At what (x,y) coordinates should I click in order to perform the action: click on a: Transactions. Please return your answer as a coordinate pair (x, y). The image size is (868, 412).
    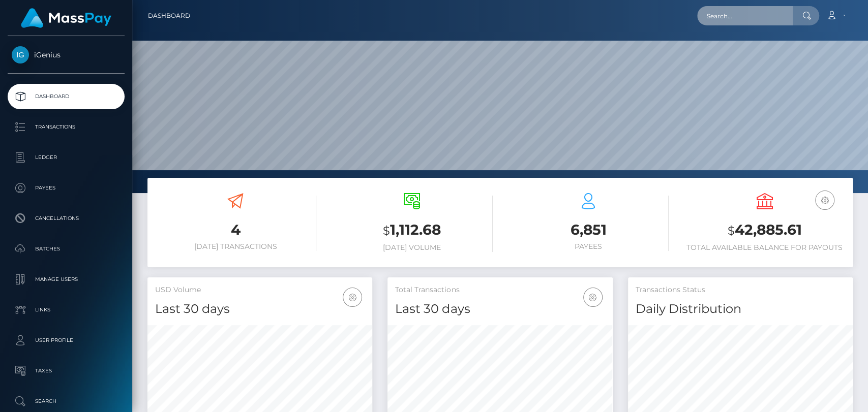
    Looking at the image, I should click on (66, 127).